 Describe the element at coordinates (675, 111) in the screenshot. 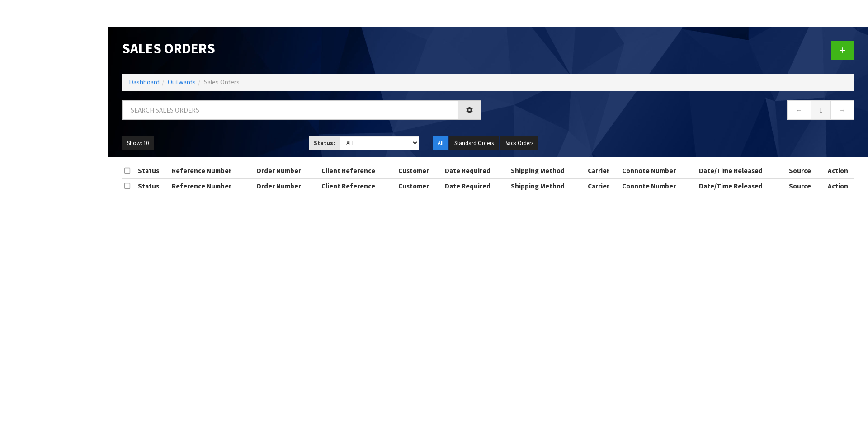

I see `nav: Page navigation` at that location.